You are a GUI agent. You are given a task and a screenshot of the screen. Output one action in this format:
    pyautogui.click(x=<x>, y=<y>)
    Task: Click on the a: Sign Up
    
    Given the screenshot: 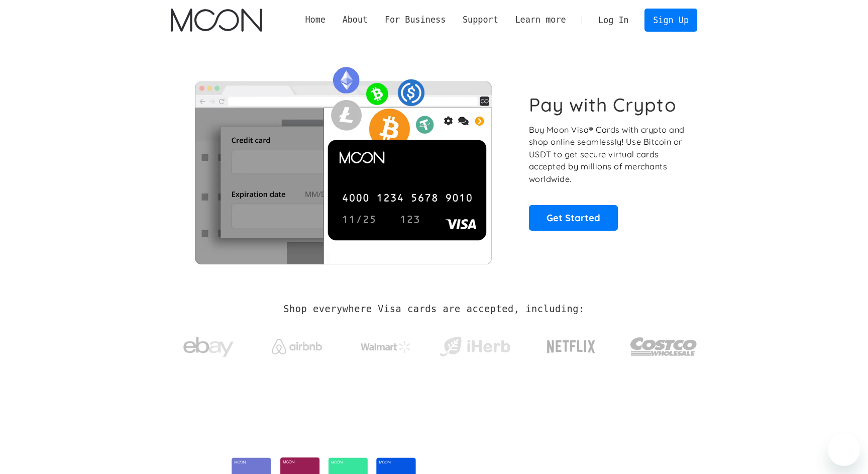 What is the action you would take?
    pyautogui.click(x=671, y=19)
    